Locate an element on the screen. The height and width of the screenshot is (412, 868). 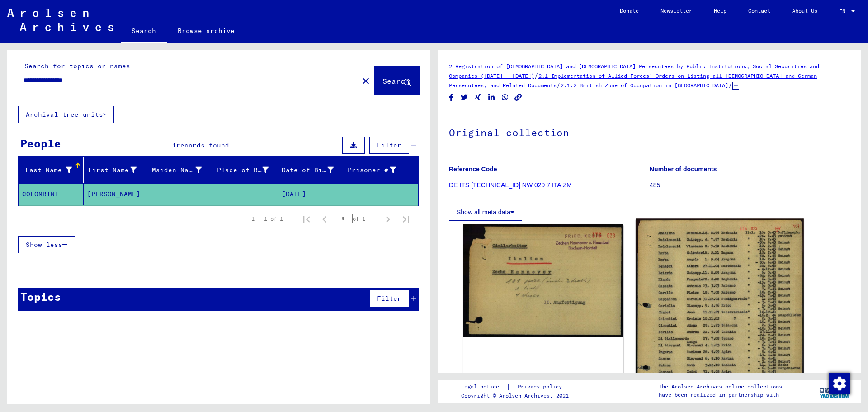
span: records found is located at coordinates (203, 145).